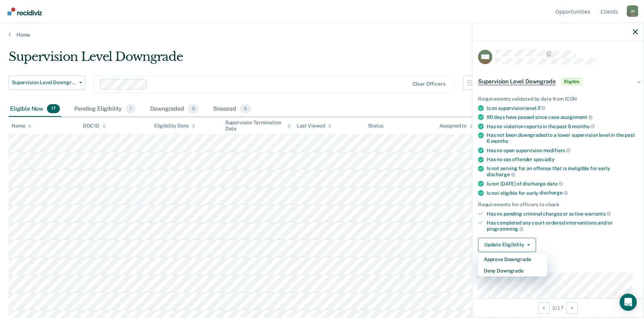 This screenshot has width=644, height=318. I want to click on span: Eligible, so click(571, 82).